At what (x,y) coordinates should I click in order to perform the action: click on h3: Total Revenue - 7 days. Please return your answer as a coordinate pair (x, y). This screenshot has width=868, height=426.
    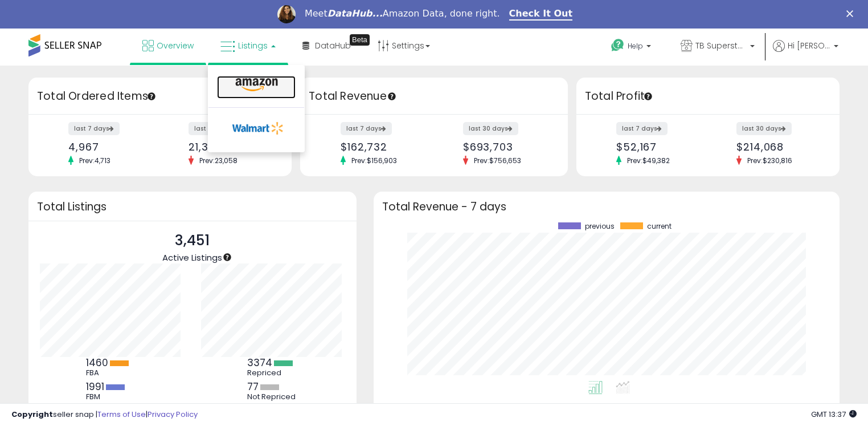
    Looking at the image, I should click on (607, 206).